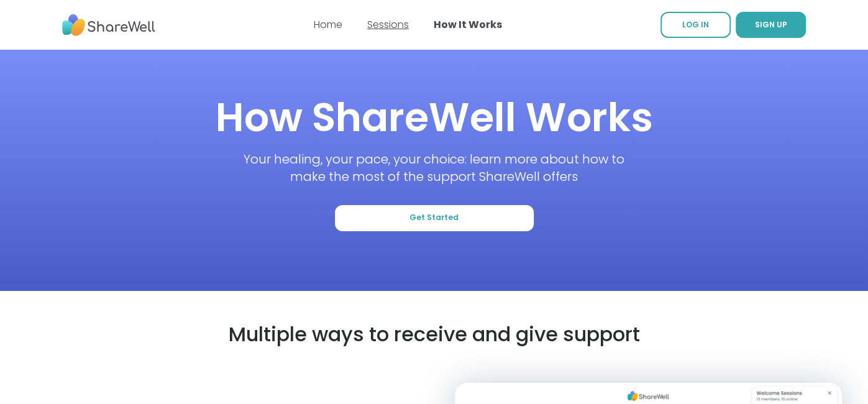 The image size is (868, 404). I want to click on a: How It Works, so click(468, 24).